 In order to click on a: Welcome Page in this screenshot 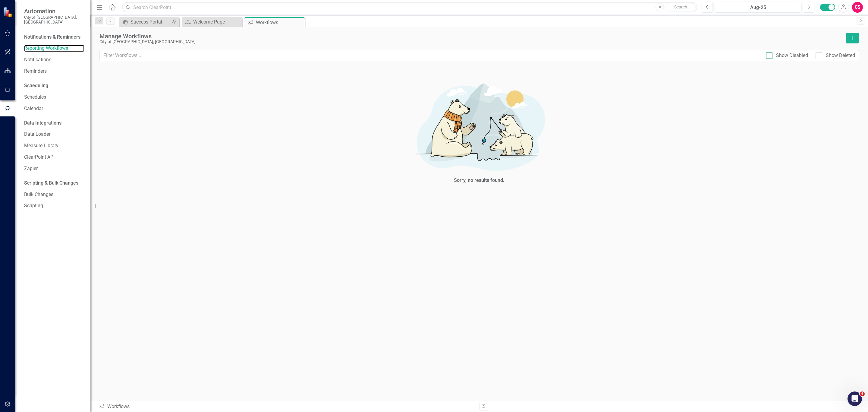, I will do `click(212, 21)`.